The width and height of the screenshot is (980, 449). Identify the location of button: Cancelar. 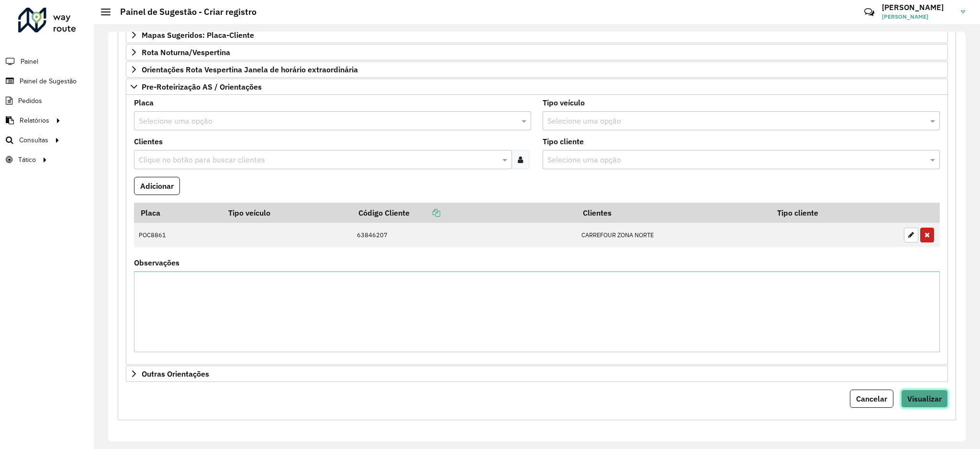
(872, 399).